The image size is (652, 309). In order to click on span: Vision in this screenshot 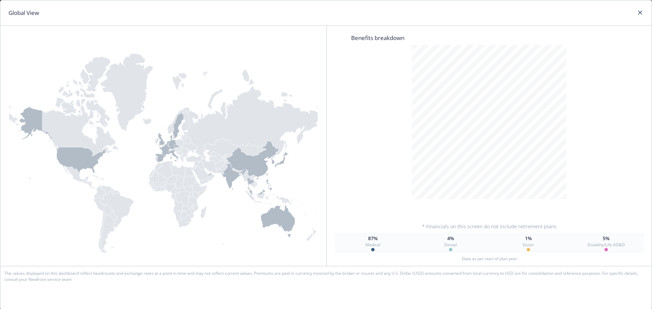, I will do `click(528, 245)`.